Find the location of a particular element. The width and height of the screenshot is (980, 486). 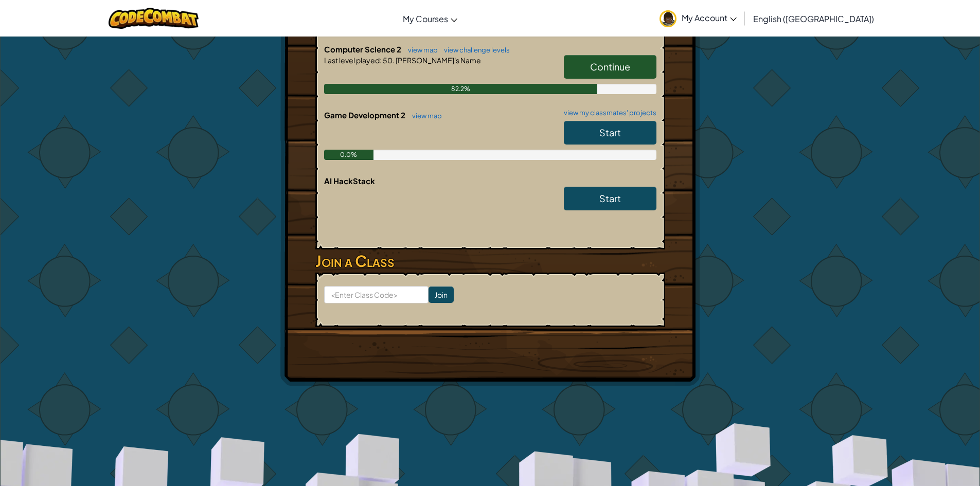

a: My Account is located at coordinates (699, 18).